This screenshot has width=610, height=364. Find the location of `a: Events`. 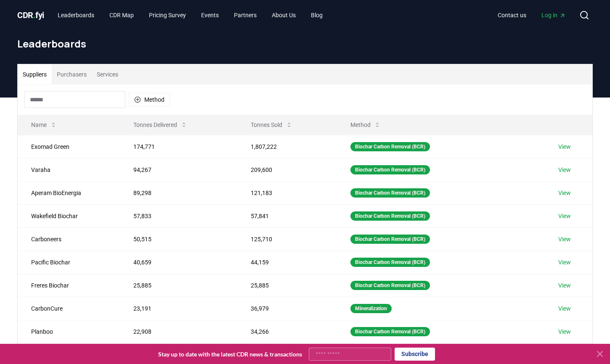

a: Events is located at coordinates (210, 15).